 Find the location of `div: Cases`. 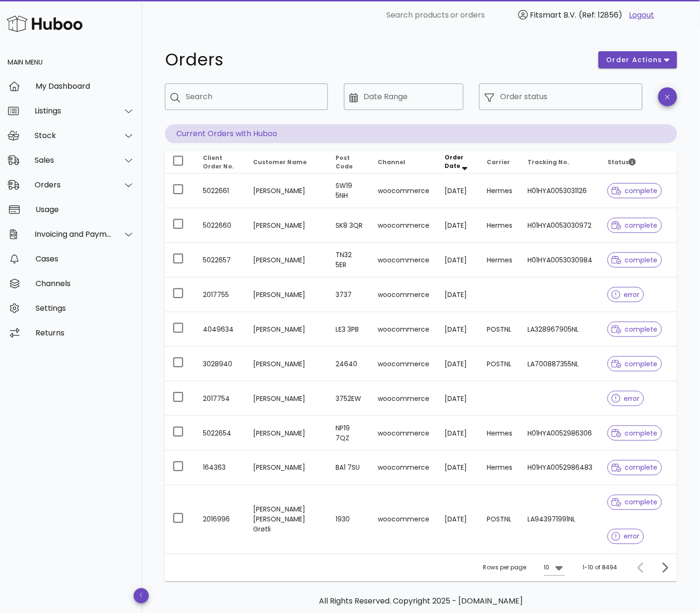

div: Cases is located at coordinates (85, 259).